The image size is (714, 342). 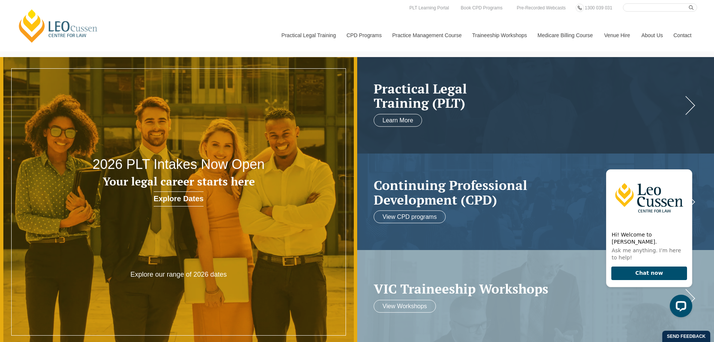 I want to click on h2: Continuing Professional Development (CPD), so click(x=528, y=192).